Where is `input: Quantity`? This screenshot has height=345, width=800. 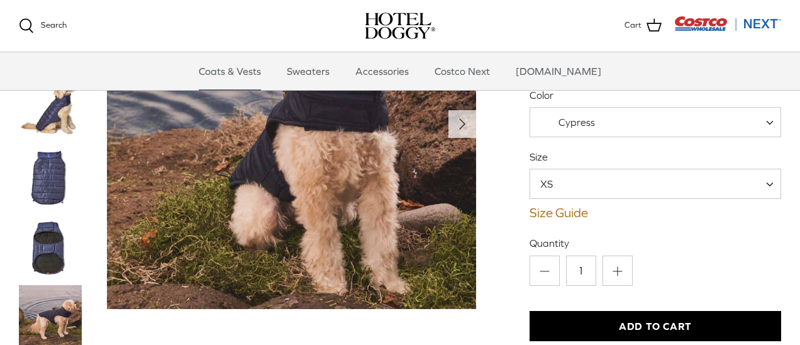
input: Quantity is located at coordinates (581, 271).